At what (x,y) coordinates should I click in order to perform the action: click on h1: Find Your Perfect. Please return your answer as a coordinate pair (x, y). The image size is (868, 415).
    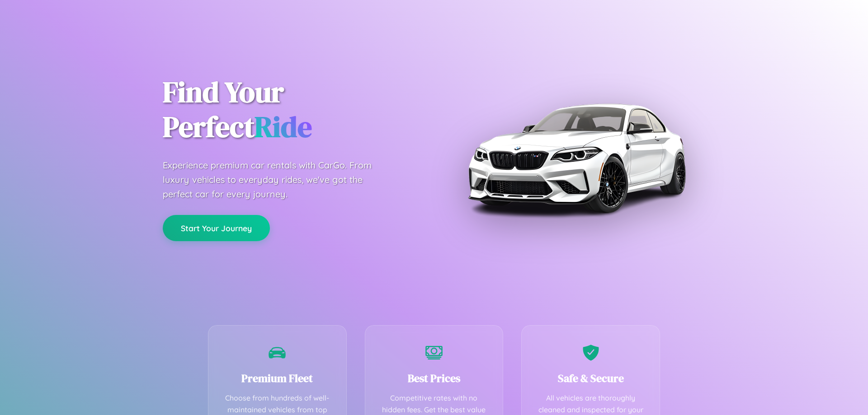
    Looking at the image, I should click on (292, 110).